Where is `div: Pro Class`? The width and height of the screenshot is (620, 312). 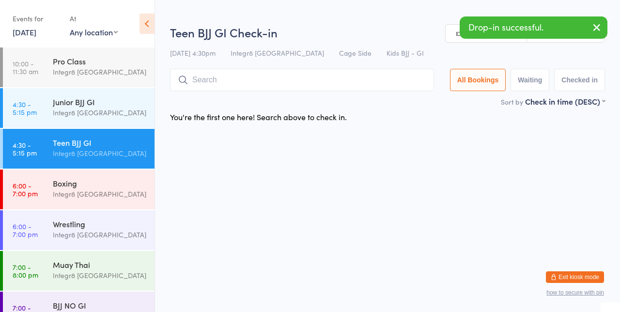
div: Pro Class is located at coordinates (99, 61).